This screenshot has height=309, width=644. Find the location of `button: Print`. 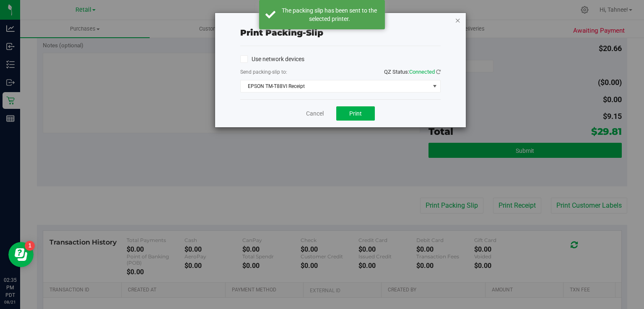

button: Print is located at coordinates (355, 114).